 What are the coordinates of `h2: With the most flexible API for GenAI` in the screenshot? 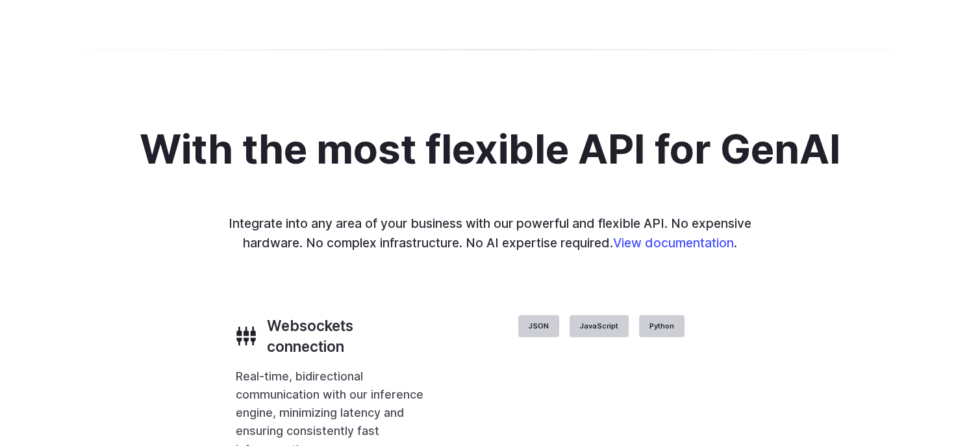 It's located at (491, 149).